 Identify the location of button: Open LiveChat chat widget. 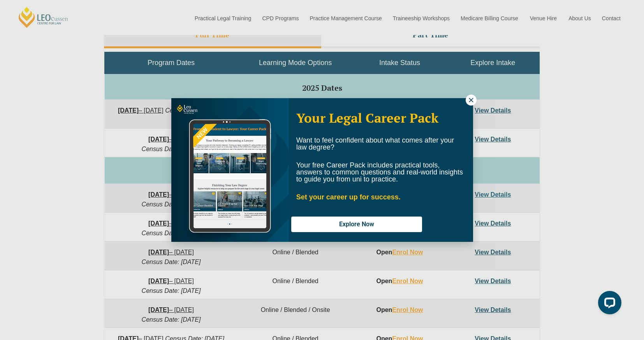
(18, 15).